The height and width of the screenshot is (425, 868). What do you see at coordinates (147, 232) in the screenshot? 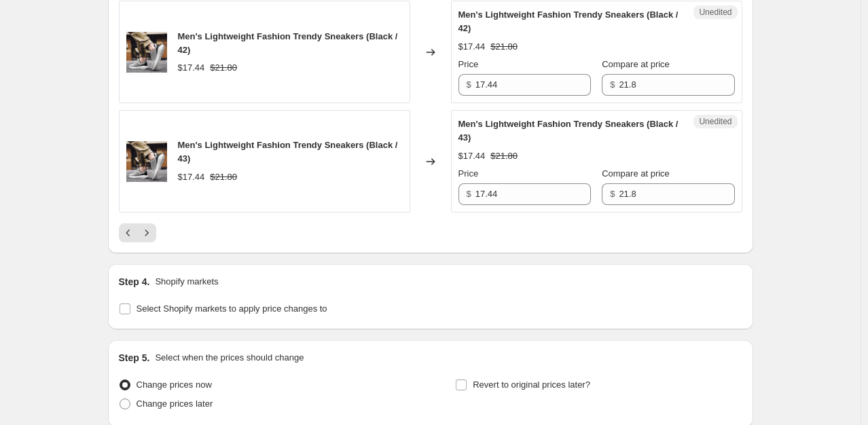
I see `button: Next` at bounding box center [147, 232].